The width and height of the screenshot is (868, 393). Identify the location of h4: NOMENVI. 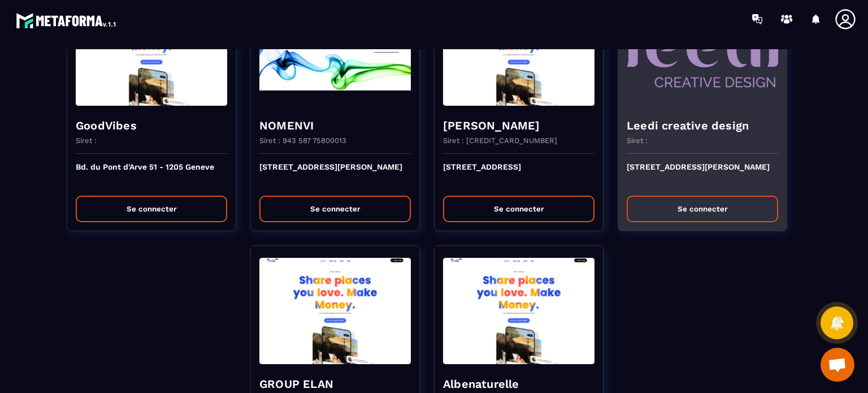
(335, 125).